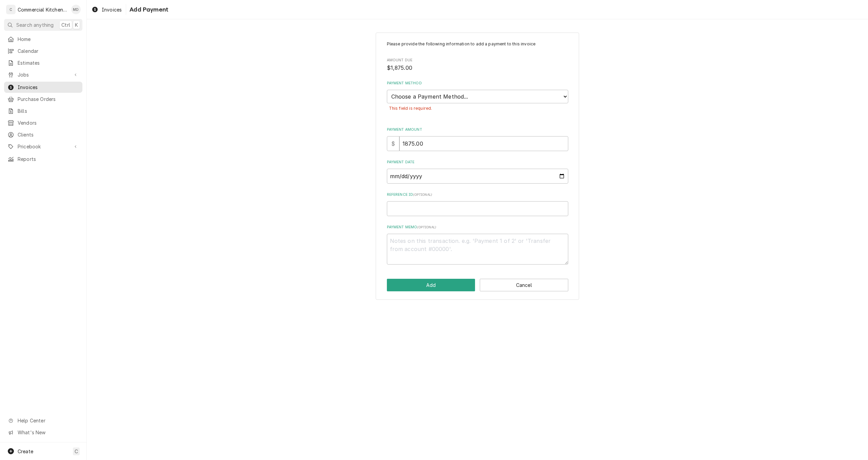 The image size is (868, 460). Describe the element at coordinates (43, 63) in the screenshot. I see `a: Estimates` at that location.